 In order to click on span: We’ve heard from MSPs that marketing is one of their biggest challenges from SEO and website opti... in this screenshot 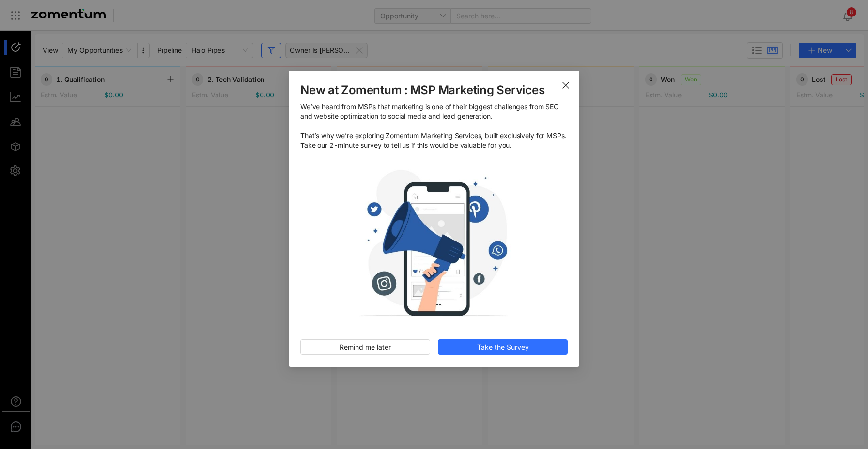, I will do `click(434, 126)`.